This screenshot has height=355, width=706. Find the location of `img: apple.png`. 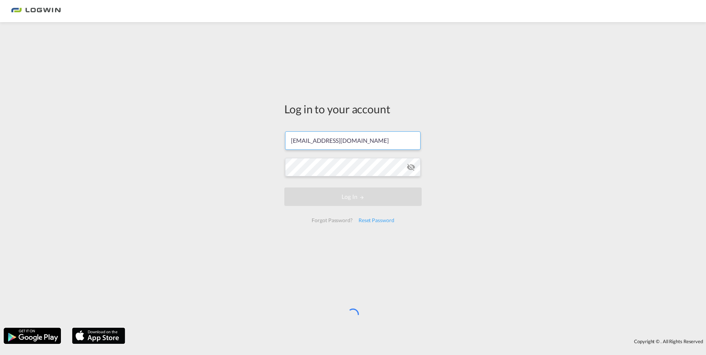

img: apple.png is located at coordinates (99, 336).